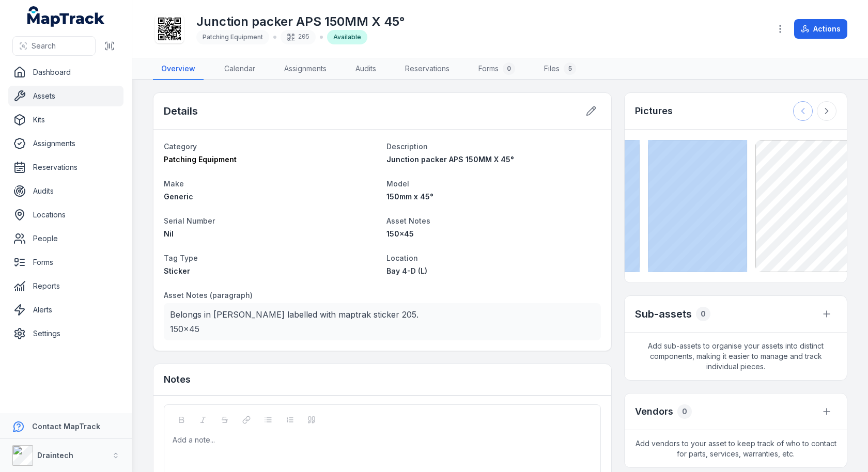 The image size is (868, 472). Describe the element at coordinates (736, 356) in the screenshot. I see `span: Add sub-assets to organise your assets into distinct components, making it easier to manage and t...` at that location.